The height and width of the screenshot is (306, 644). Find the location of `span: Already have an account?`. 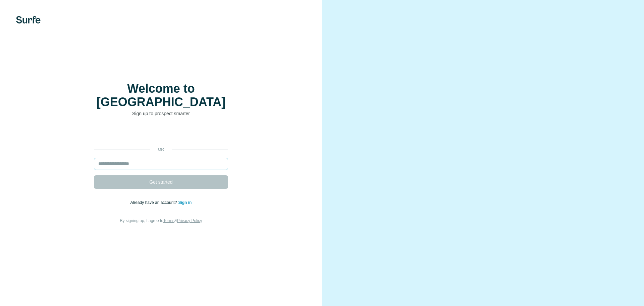

span: Already have an account? is located at coordinates (154, 203).